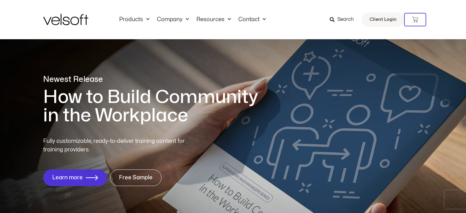  I want to click on a: Free Sample, so click(136, 178).